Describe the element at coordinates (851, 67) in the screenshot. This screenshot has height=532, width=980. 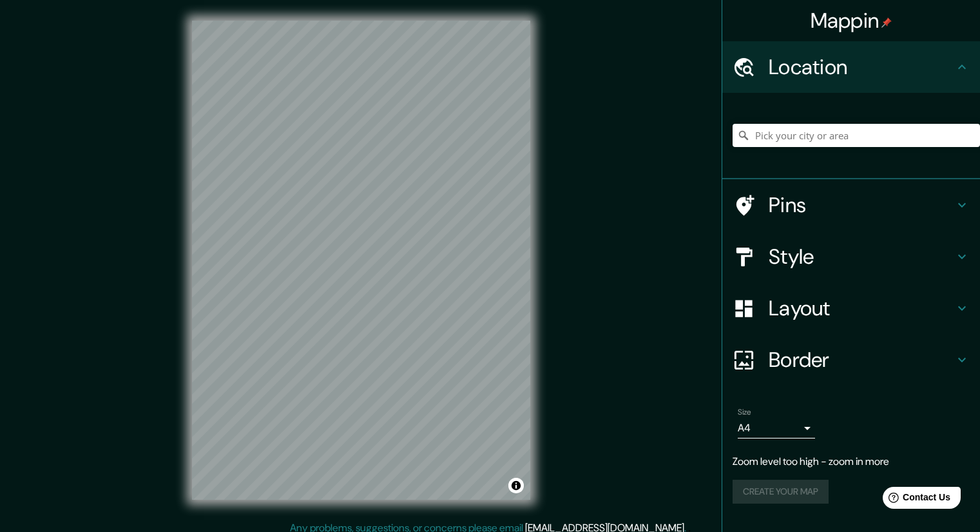
I see `div: Location` at that location.